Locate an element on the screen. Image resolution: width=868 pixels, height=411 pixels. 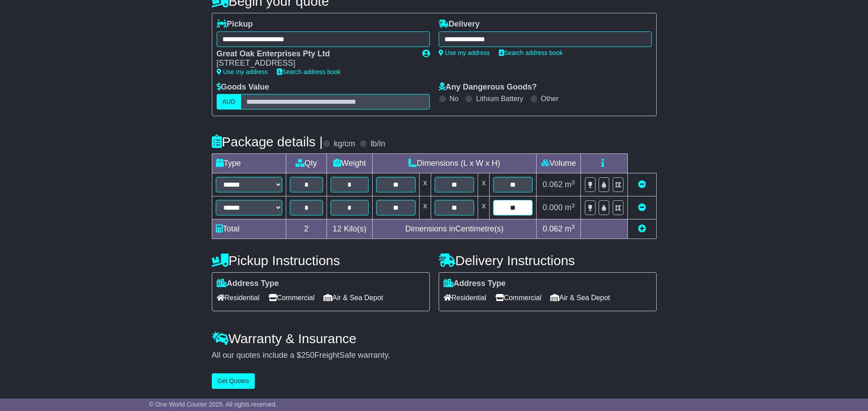
h4: Pickup Instructions is located at coordinates (321, 261).